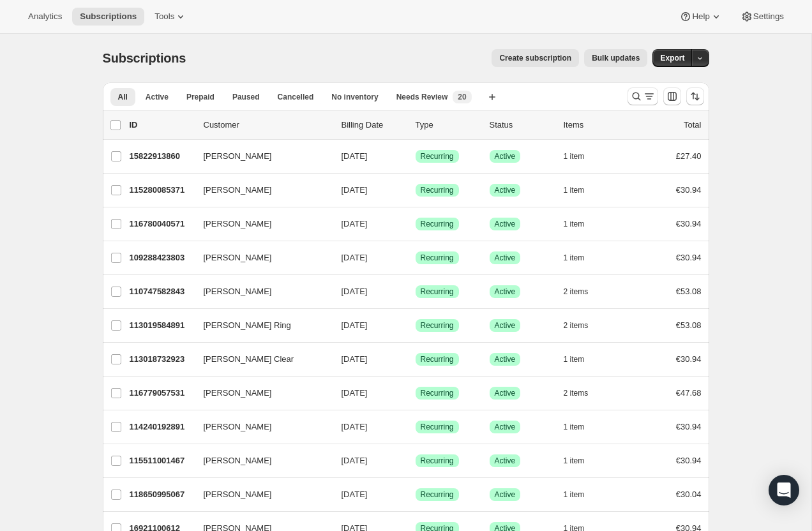 This screenshot has width=812, height=531. I want to click on span: No inventory, so click(354, 97).